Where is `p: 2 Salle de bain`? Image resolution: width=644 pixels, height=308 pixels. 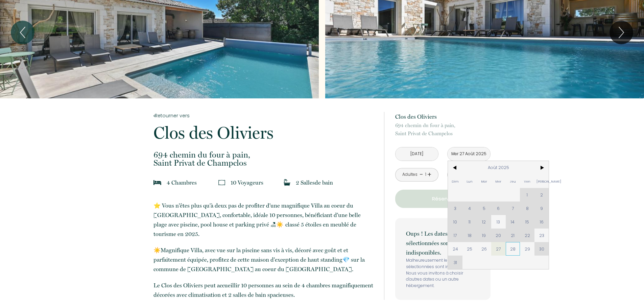 p: 2 Salle de bain is located at coordinates (314, 183).